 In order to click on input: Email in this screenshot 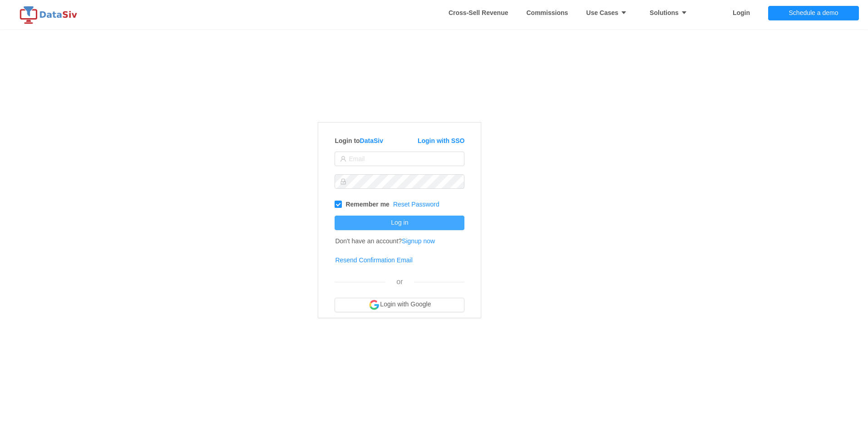, I will do `click(400, 159)`.